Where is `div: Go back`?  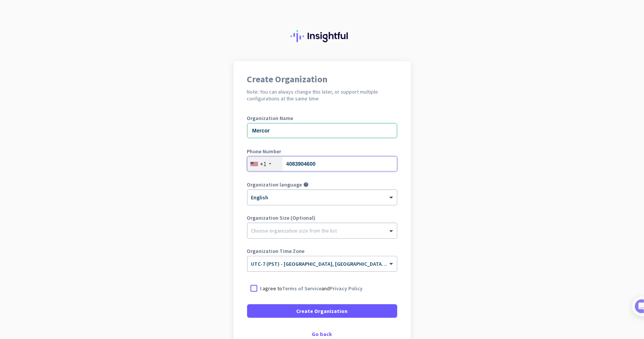
div: Go back is located at coordinates (322, 334).